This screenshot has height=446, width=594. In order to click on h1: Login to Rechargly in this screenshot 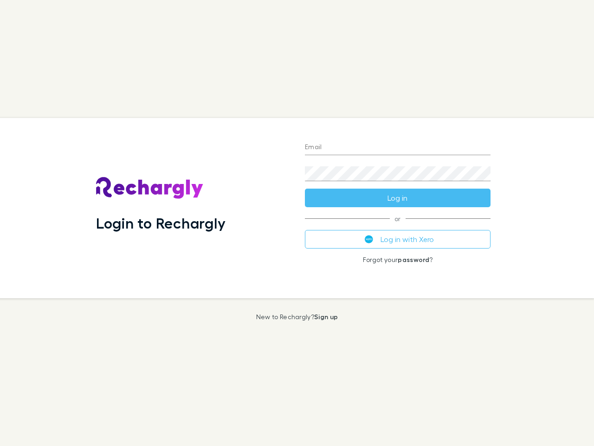, I will do `click(161, 223)`.